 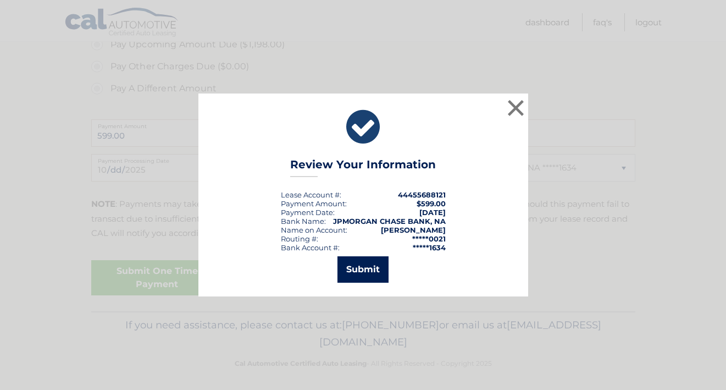 What do you see at coordinates (307, 212) in the screenshot?
I see `span: Payment Date` at bounding box center [307, 212].